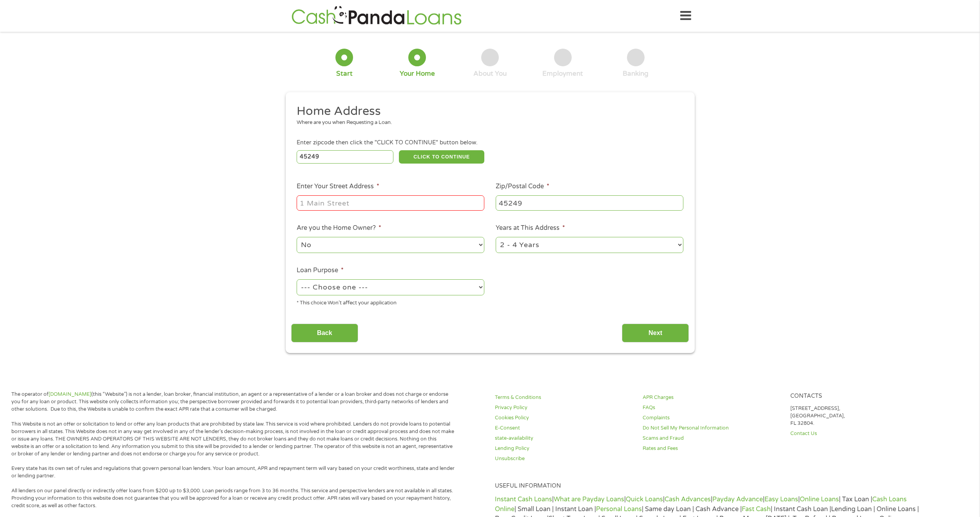 This screenshot has height=517, width=980. I want to click on div: Banking, so click(636, 74).